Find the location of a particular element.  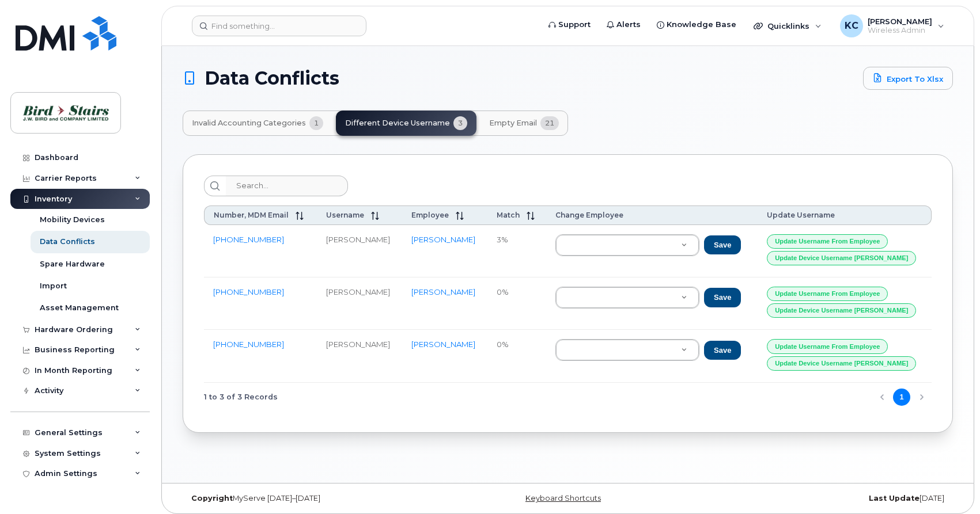

span: Match is located at coordinates (508, 215).